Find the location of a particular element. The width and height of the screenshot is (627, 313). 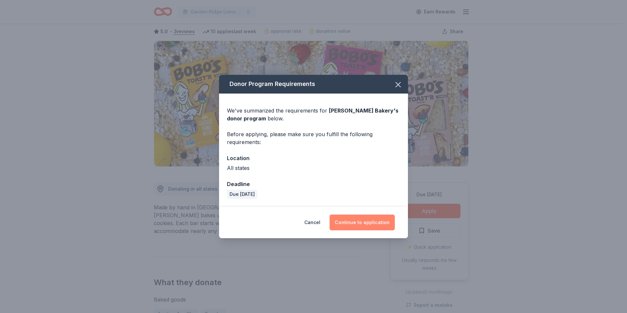

div: All states is located at coordinates (314, 168).